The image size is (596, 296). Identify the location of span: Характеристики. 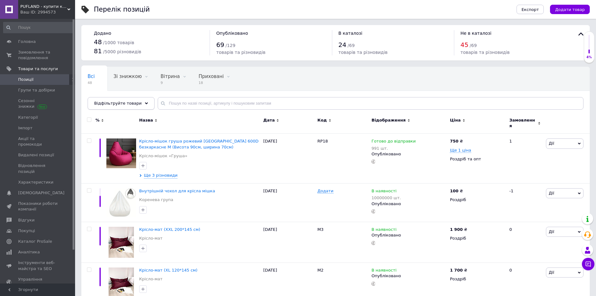
(36, 182).